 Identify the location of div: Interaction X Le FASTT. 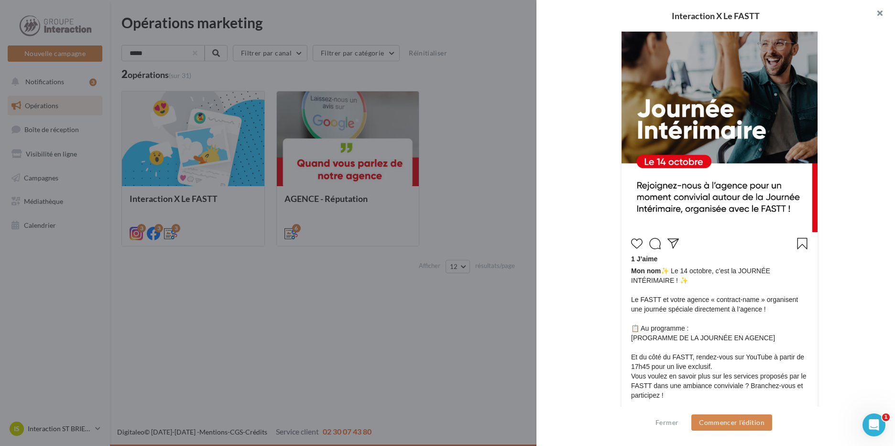
(716, 16).